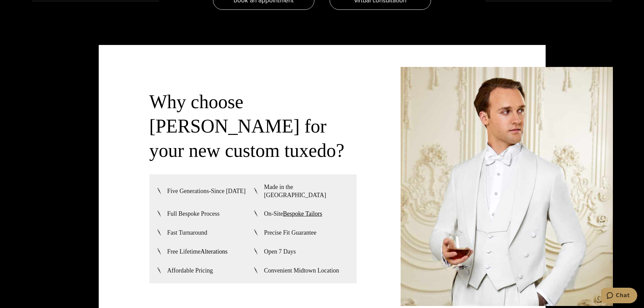  What do you see at coordinates (214, 251) in the screenshot?
I see `a: Alterations` at bounding box center [214, 251].